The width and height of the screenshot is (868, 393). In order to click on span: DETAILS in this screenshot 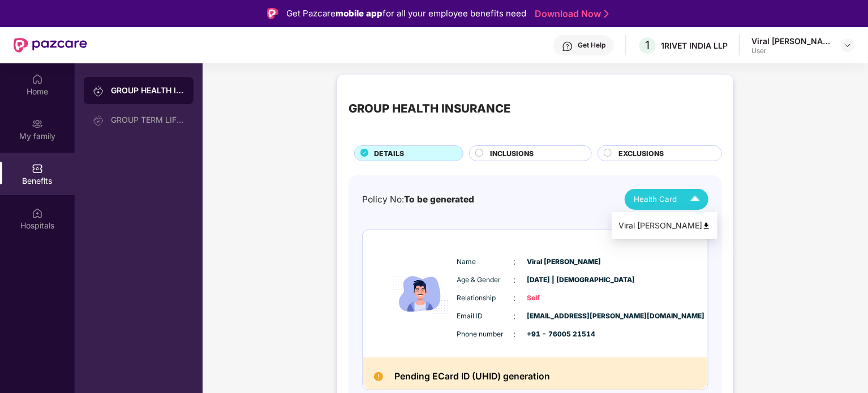, I will do `click(388, 154)`.